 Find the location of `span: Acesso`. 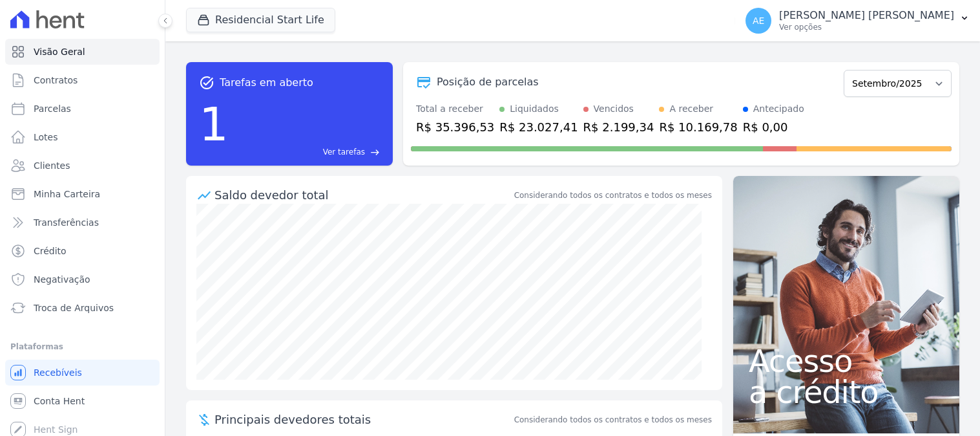

span: Acesso is located at coordinates (846, 361).